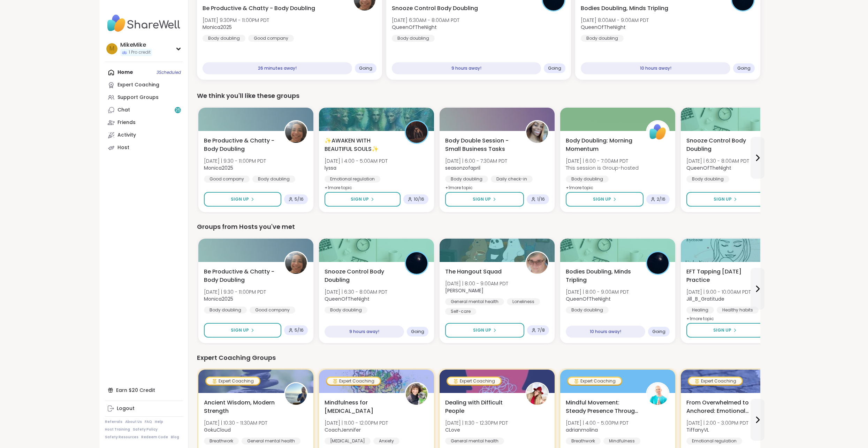 The image size is (868, 448). Describe the element at coordinates (136, 45) in the screenshot. I see `div: MikeMike` at that location.